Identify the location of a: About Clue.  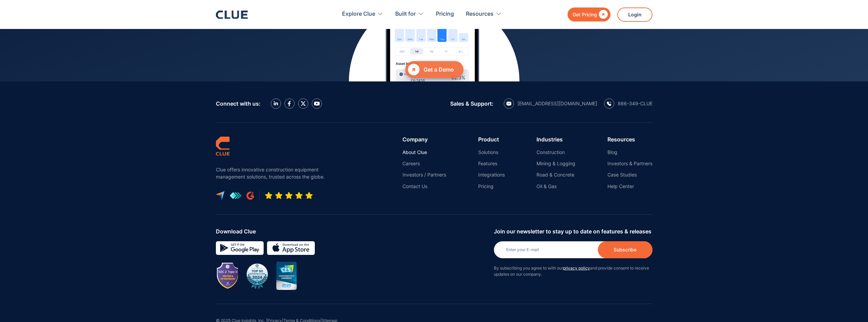
(424, 152).